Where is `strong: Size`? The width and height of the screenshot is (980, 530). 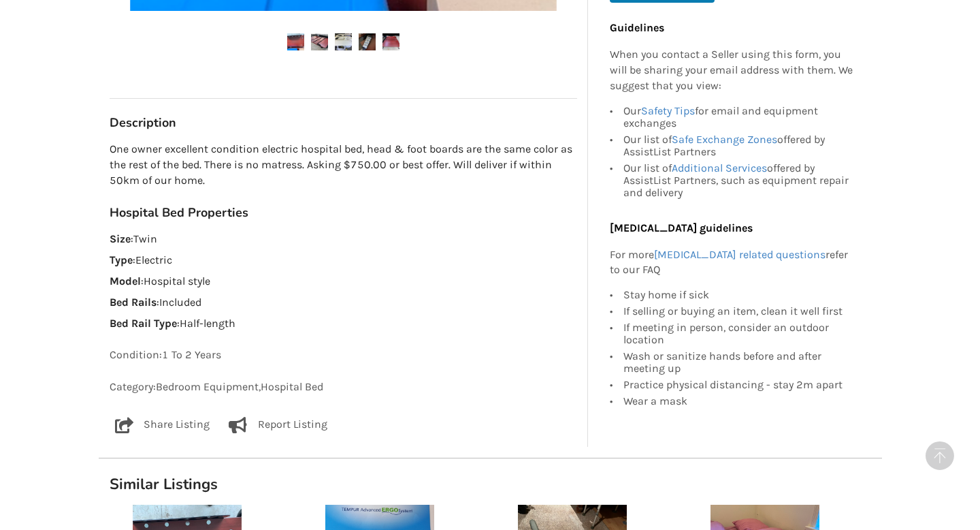
strong: Size is located at coordinates (120, 239).